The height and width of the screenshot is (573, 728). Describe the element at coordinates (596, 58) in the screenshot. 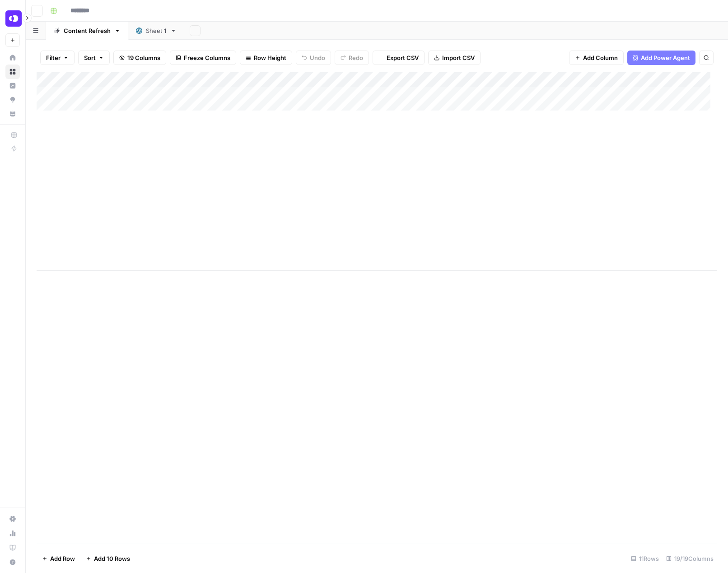

I see `button: Add Column` at that location.